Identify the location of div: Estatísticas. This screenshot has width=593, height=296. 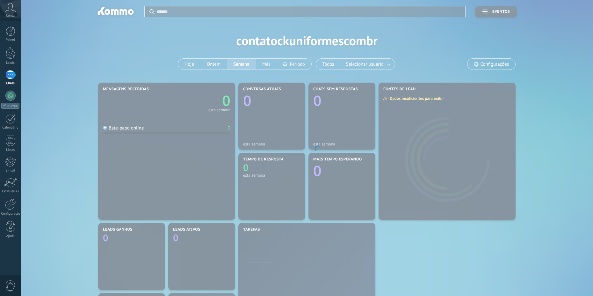
(11, 191).